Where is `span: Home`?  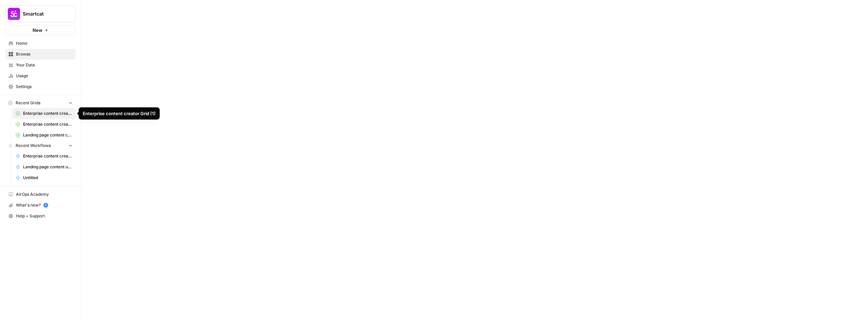 span: Home is located at coordinates (44, 44).